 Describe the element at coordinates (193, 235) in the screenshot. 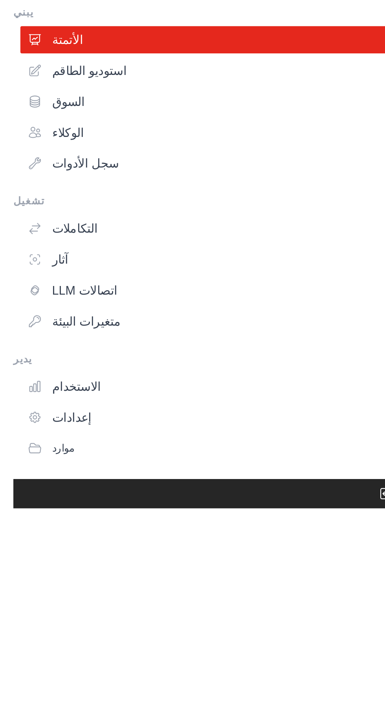

I see `button: موارد` at that location.